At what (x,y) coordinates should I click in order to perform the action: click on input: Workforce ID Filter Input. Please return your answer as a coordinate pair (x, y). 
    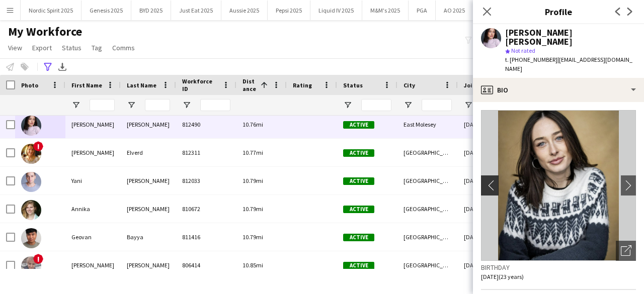
    Looking at the image, I should click on (215, 105).